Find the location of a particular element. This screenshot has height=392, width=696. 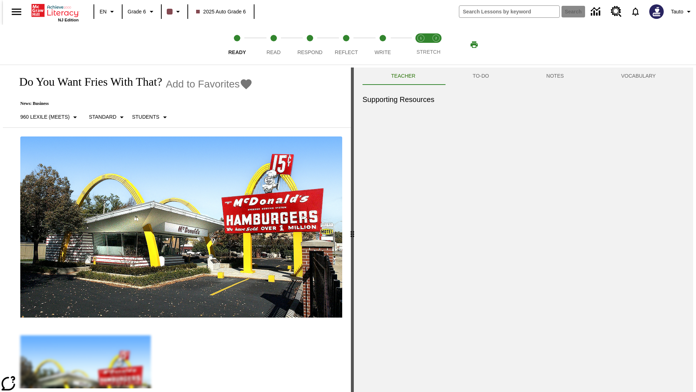

button: Select Lexile, 960 Lexile (Meets) is located at coordinates (50, 117).